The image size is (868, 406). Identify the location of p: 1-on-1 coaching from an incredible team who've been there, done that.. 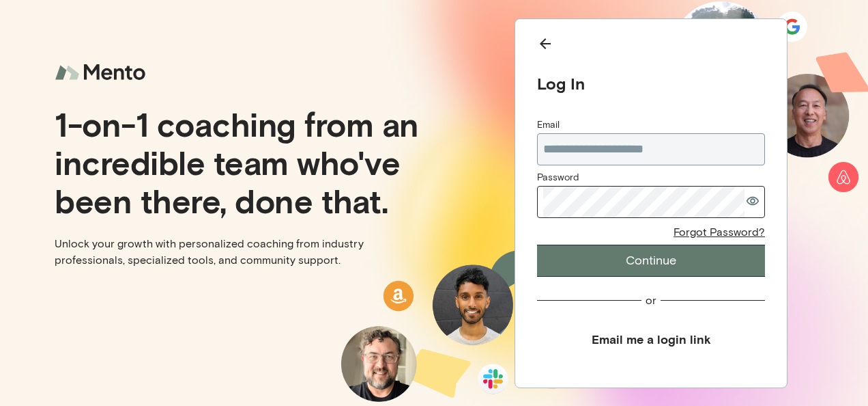
(239, 162).